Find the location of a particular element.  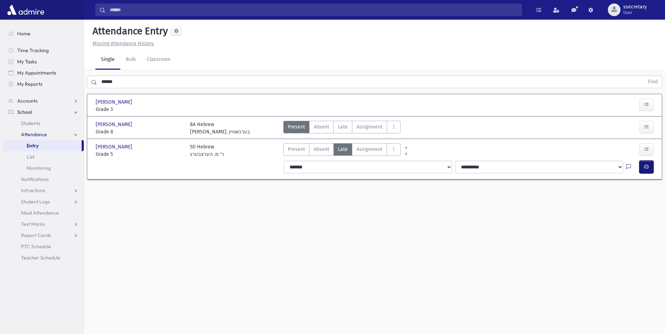

span: Students is located at coordinates (30, 123).